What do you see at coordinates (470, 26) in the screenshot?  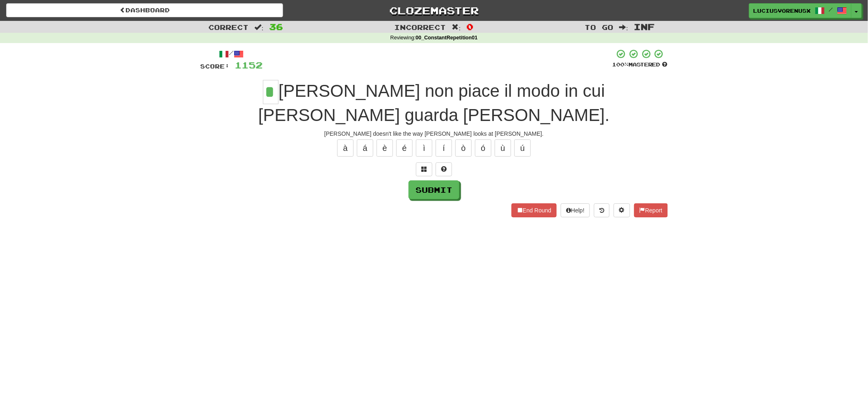 I see `span: 0` at bounding box center [470, 26].